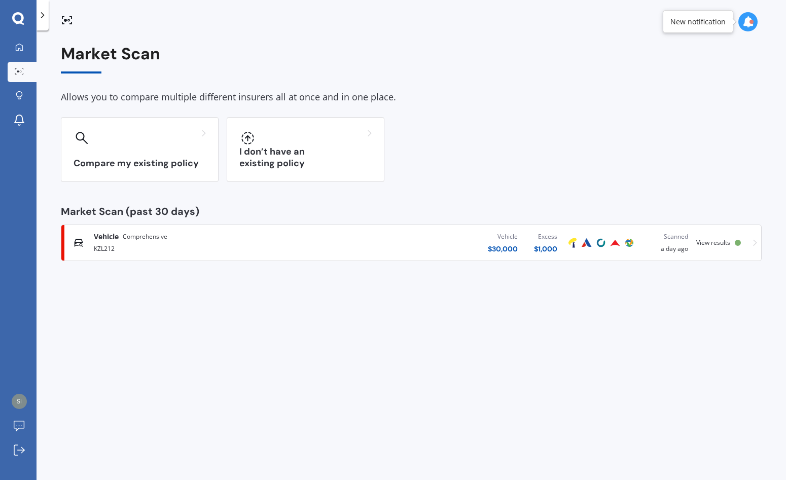 The image size is (786, 480). What do you see at coordinates (586, 243) in the screenshot?
I see `img: Autosure` at bounding box center [586, 243].